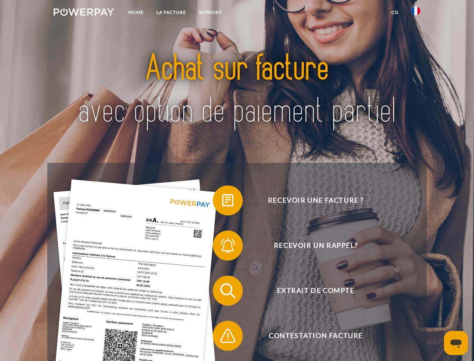 The width and height of the screenshot is (474, 361). Describe the element at coordinates (171, 12) in the screenshot. I see `a: LA FACTURE` at that location.